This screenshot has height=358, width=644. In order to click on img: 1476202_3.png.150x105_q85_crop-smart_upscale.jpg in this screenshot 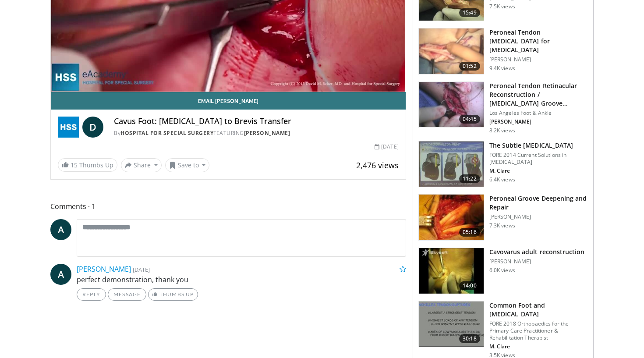, I will do `click(451, 51)`.